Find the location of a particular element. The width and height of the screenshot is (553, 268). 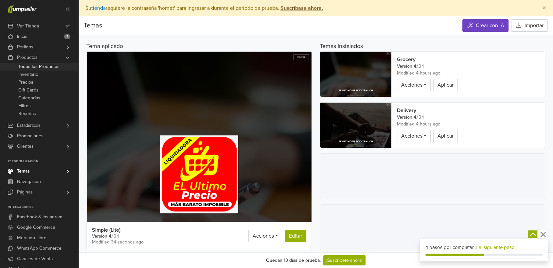

span: WhatsApp Commerce is located at coordinates (39, 249).